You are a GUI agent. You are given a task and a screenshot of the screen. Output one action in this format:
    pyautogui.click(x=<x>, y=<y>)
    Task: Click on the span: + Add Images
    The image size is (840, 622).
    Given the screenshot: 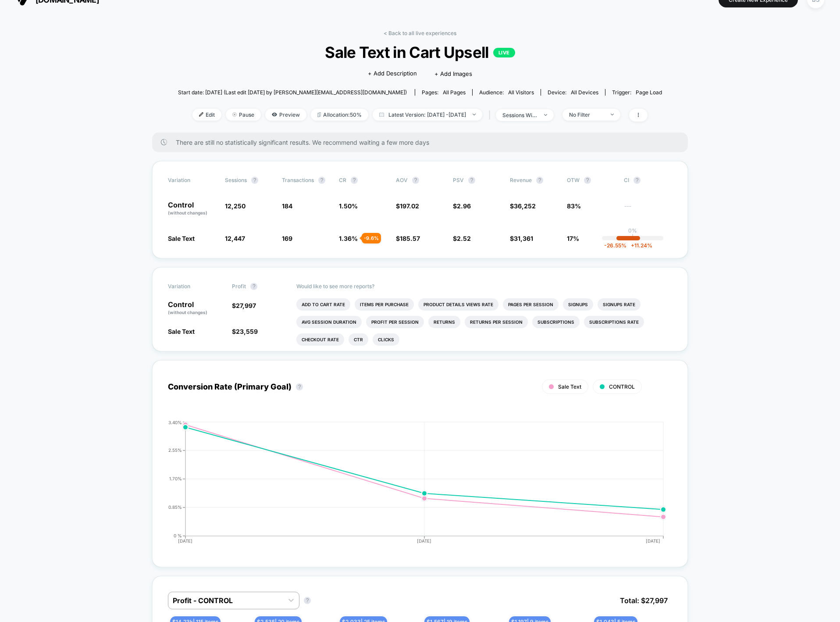 What is the action you would take?
    pyautogui.click(x=453, y=73)
    